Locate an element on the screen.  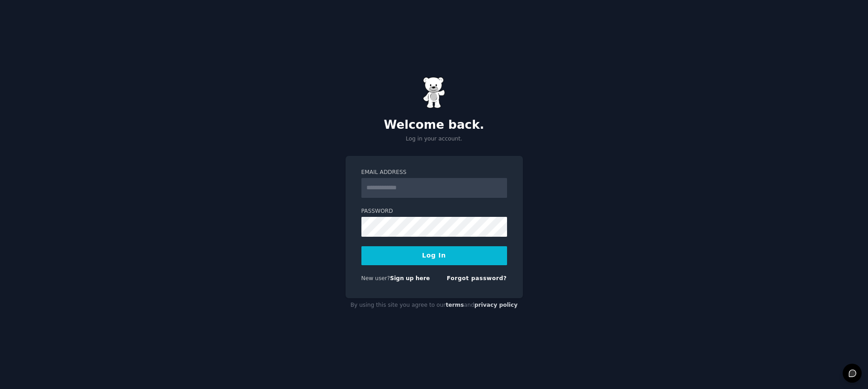
p: Log in your account. is located at coordinates (435, 139).